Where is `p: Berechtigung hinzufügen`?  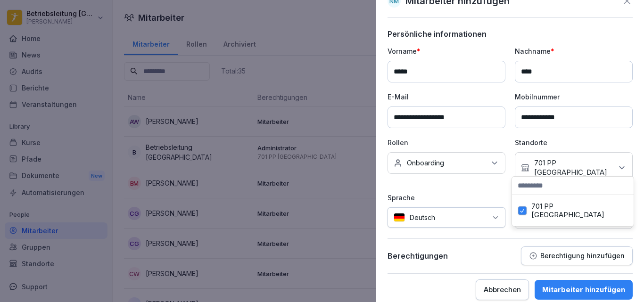 p: Berechtigung hinzufügen is located at coordinates (583, 256).